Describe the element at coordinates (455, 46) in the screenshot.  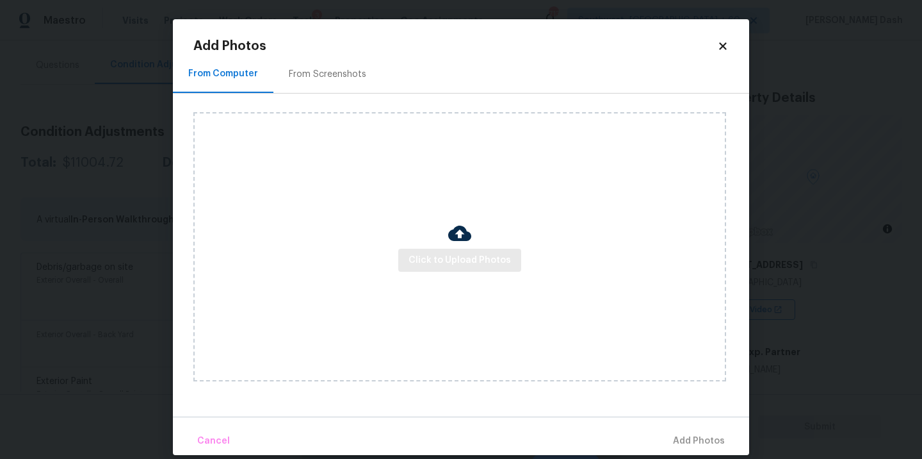
I see `h2: Add Photos` at that location.